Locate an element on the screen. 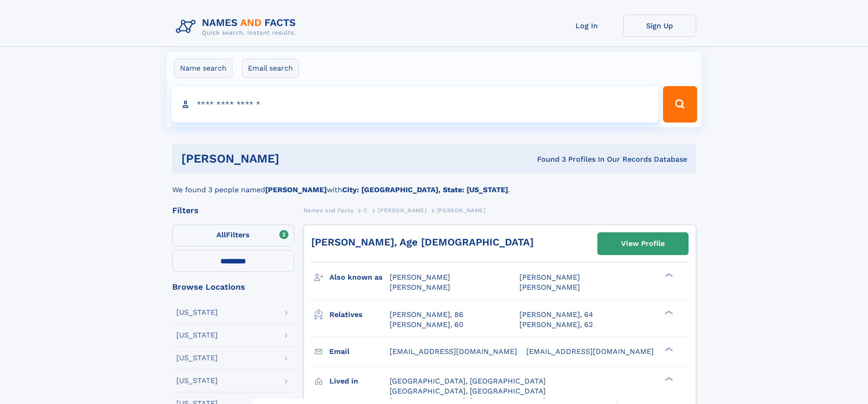  a: C is located at coordinates (365, 210).